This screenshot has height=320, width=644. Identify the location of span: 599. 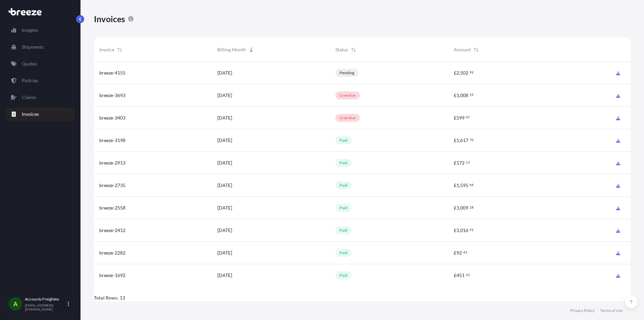
(461, 118).